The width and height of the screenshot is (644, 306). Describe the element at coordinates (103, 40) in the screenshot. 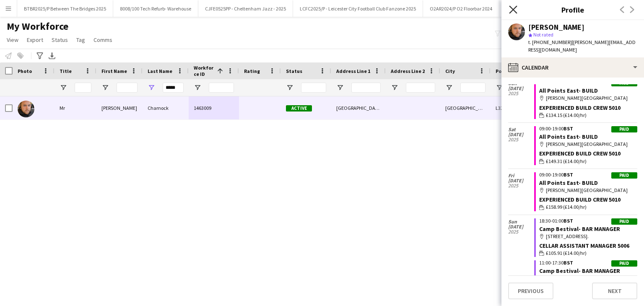

I see `span: Comms` at that location.